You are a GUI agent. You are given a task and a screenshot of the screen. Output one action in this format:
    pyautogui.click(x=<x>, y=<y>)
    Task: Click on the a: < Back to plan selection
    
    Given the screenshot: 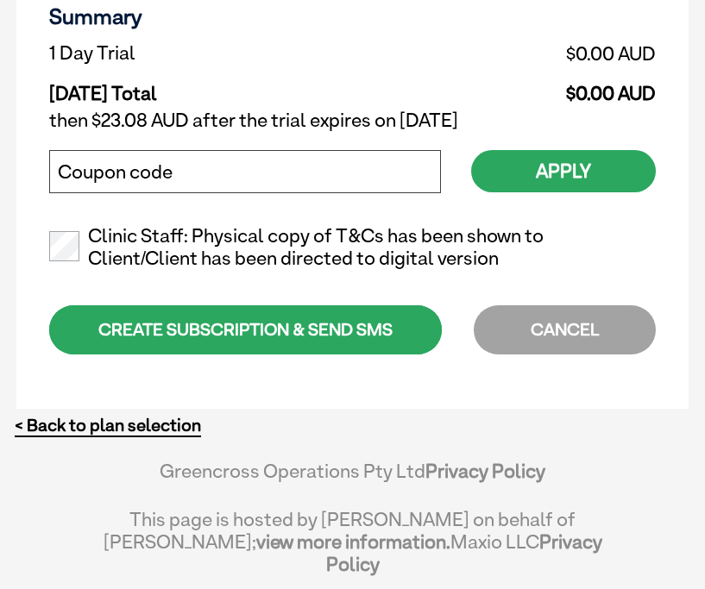 What is the action you would take?
    pyautogui.click(x=108, y=425)
    